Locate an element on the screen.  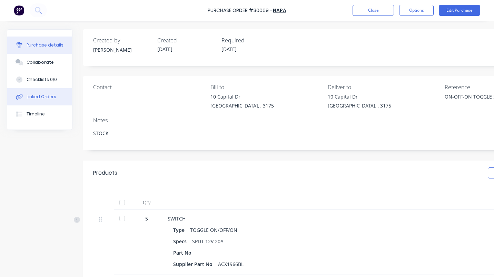
div: Type is located at coordinates (181, 230).